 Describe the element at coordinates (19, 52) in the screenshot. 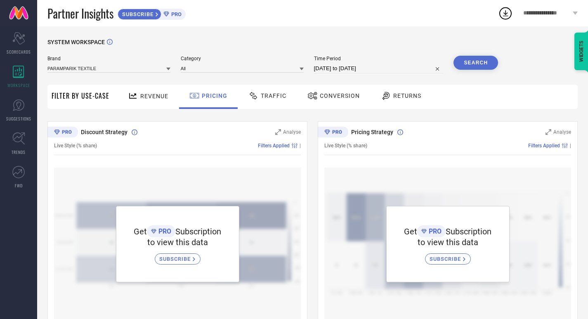

I see `span: SCORECARDS` at that location.